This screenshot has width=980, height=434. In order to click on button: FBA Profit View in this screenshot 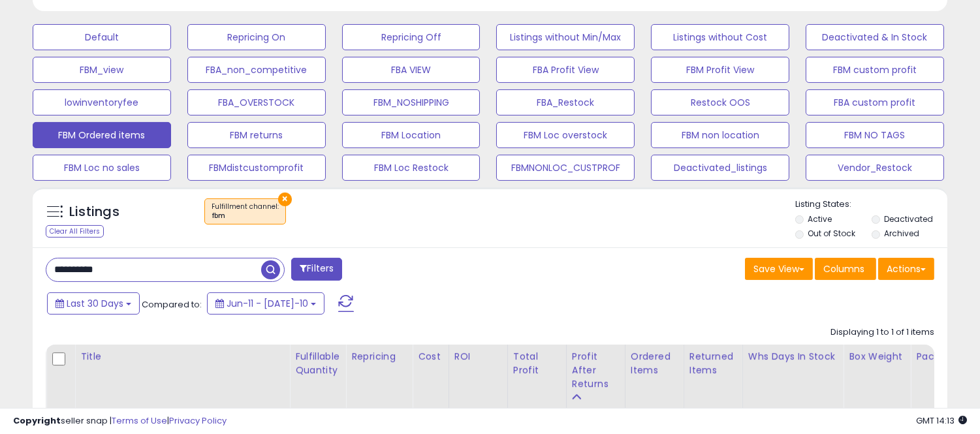, I will do `click(565, 70)`.